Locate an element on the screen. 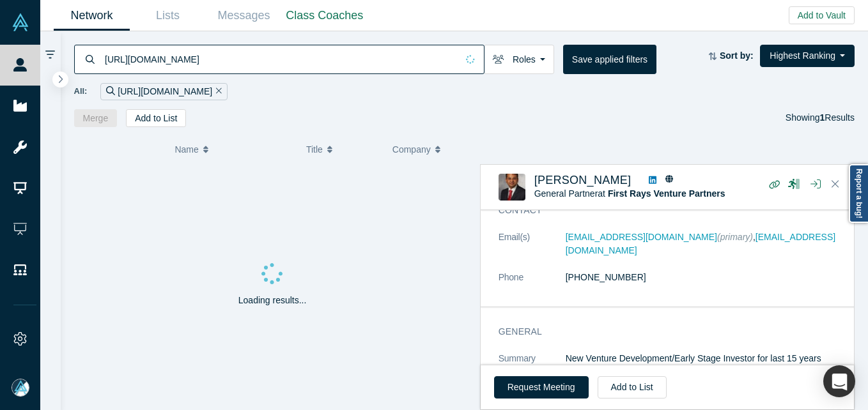  a: Report a bug! is located at coordinates (859, 193).